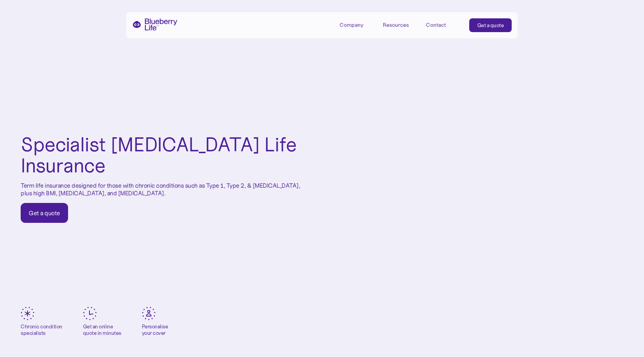  Describe the element at coordinates (155, 25) in the screenshot. I see `a: home` at that location.